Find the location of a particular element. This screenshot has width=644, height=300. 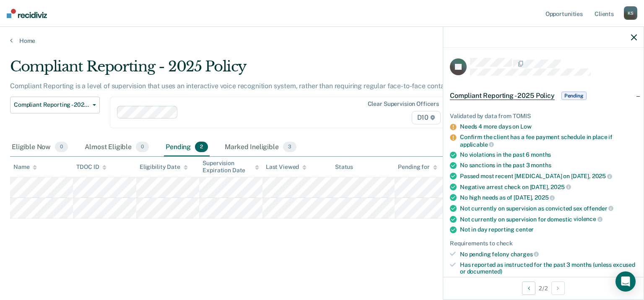

div: Marked Ineligible is located at coordinates (261, 147).